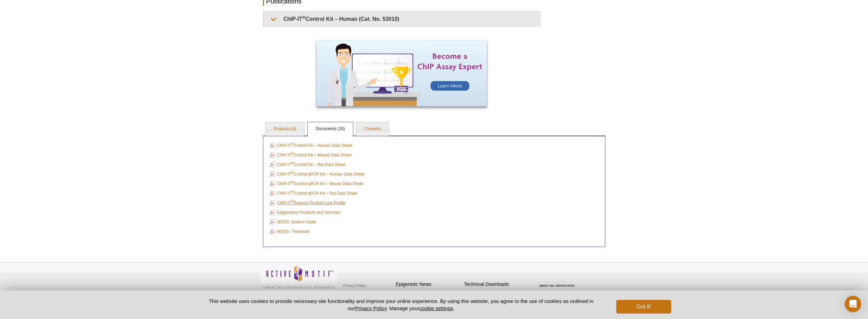 This screenshot has width=868, height=319. What do you see at coordinates (308, 203) in the screenshot?
I see `a: ChIP-IT®Express Product Line Profile` at bounding box center [308, 203].